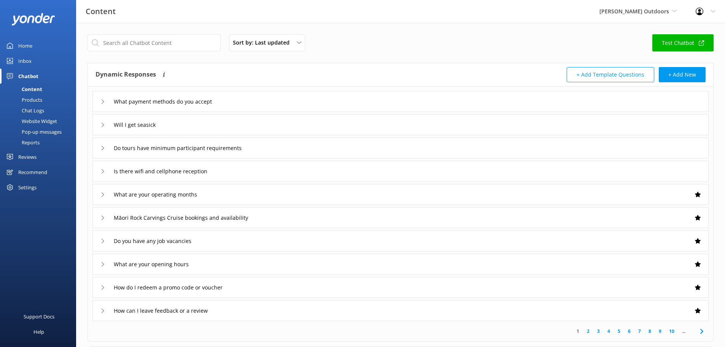 Image resolution: width=725 pixels, height=347 pixels. What do you see at coordinates (588, 331) in the screenshot?
I see `a: 2` at bounding box center [588, 331].